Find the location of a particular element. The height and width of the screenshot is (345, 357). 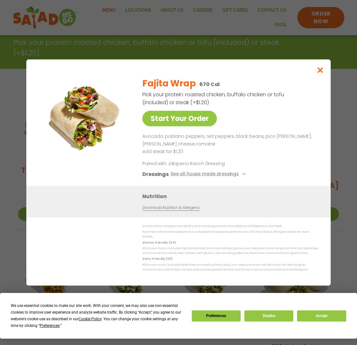

h3: Nutrition is located at coordinates (232, 196).